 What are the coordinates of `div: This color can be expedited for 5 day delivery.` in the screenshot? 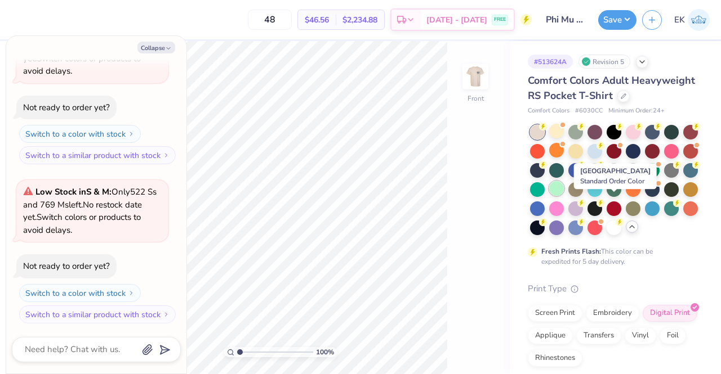 It's located at (610, 257).